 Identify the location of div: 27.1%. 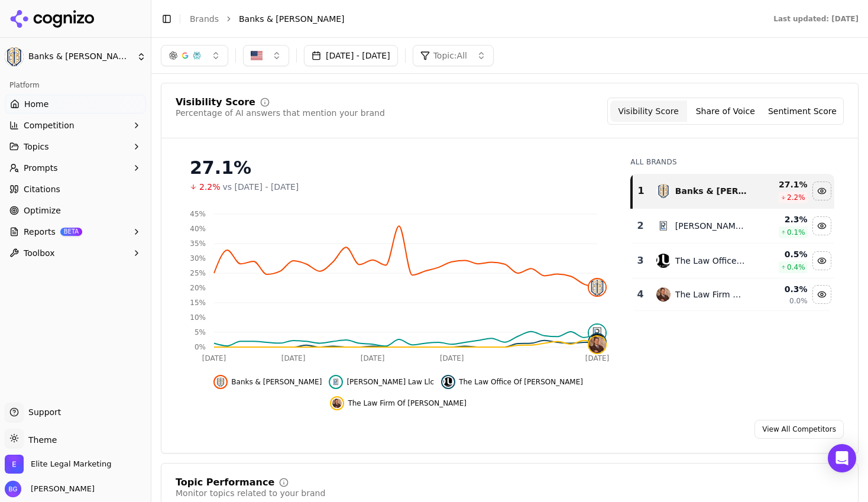
(398, 168).